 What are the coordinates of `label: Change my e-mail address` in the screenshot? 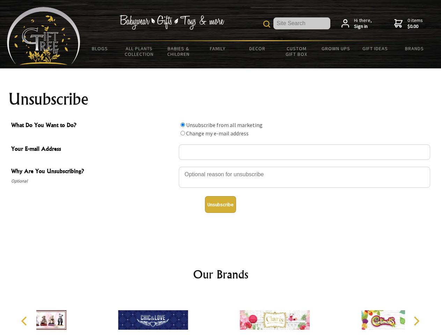 It's located at (217, 133).